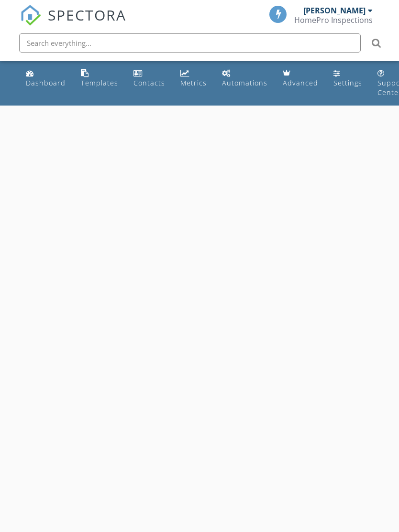 The height and width of the screenshot is (532, 399). I want to click on a: Dashboard, so click(45, 78).